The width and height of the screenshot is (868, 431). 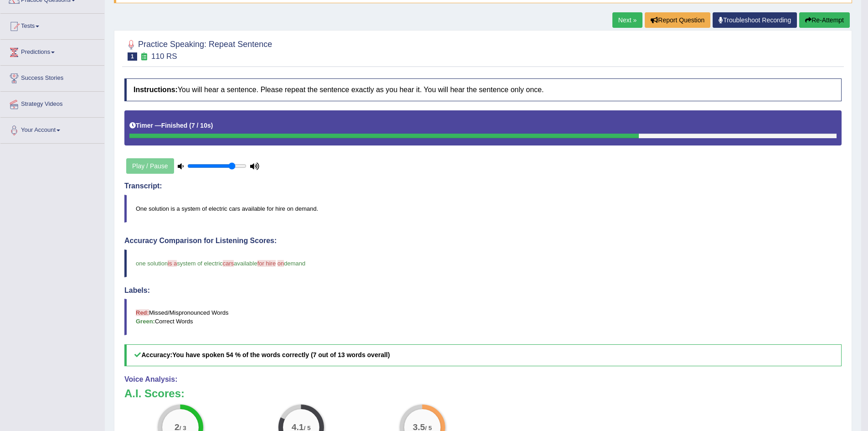 I want to click on button: Re-Attempt, so click(x=824, y=20).